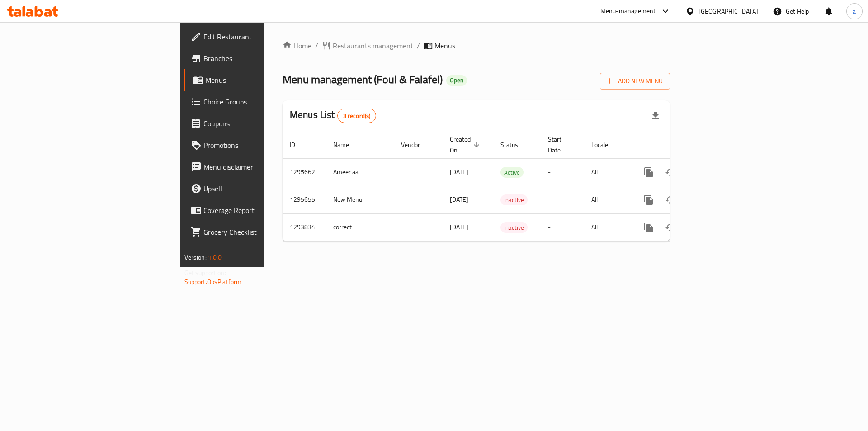  I want to click on span: 3 record(s), so click(356, 115).